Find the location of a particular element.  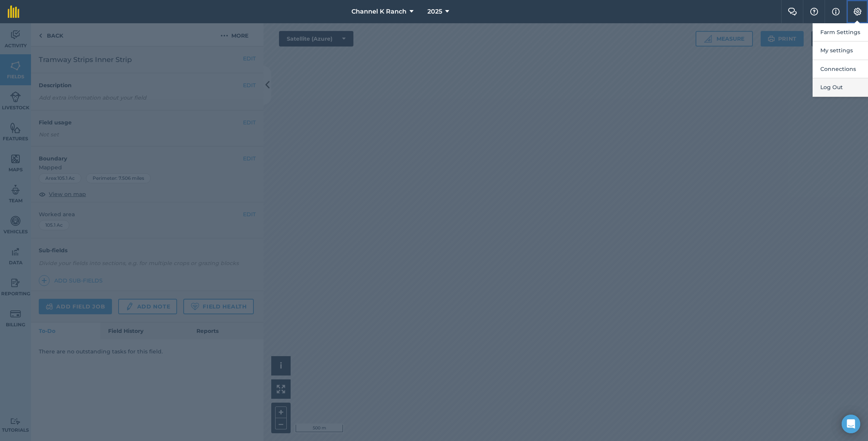

button: Farm Settings is located at coordinates (840, 32).